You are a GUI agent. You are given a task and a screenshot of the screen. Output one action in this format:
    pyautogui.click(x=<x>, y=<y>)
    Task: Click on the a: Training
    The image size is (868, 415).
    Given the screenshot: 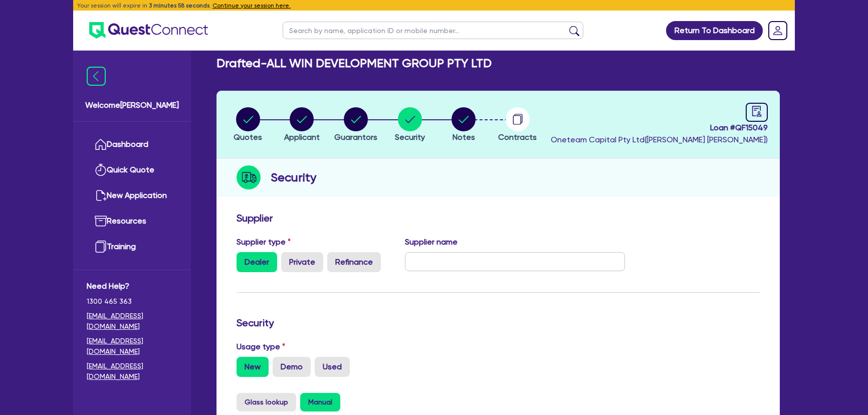 What is the action you would take?
    pyautogui.click(x=132, y=247)
    